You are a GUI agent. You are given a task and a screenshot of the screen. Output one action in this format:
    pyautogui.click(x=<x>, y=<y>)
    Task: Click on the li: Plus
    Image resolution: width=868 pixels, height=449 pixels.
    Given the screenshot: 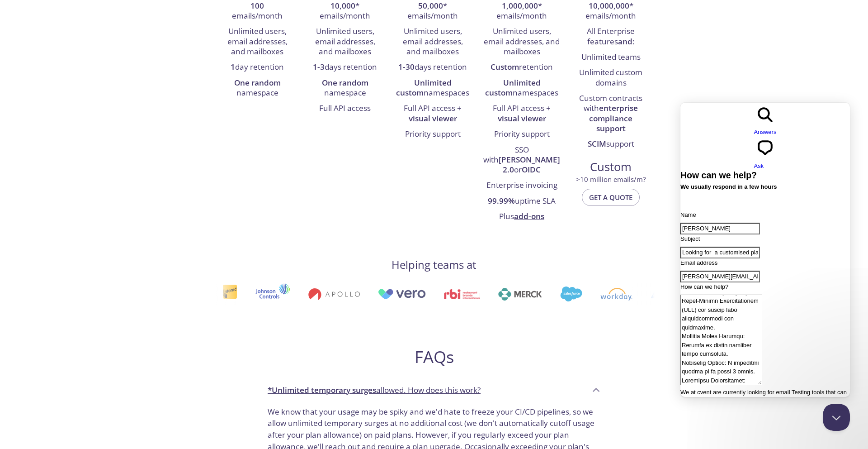 What is the action you would take?
    pyautogui.click(x=521, y=216)
    